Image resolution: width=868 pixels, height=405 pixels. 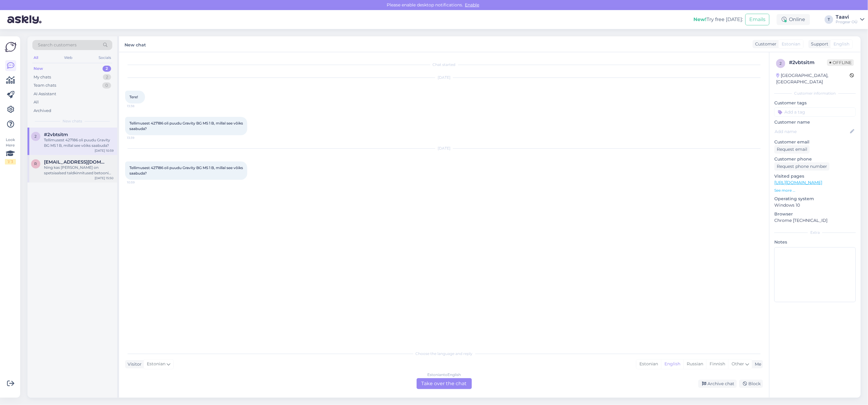 I want to click on span: 13:38, so click(x=138, y=106).